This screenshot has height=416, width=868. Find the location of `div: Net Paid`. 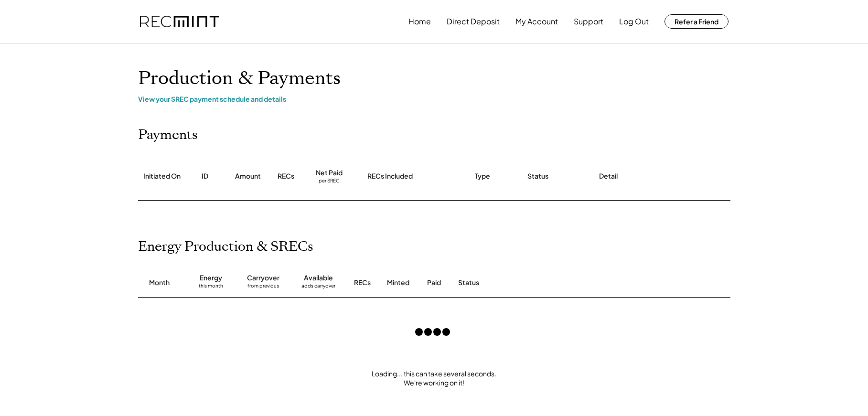

div: Net Paid is located at coordinates (329, 172).